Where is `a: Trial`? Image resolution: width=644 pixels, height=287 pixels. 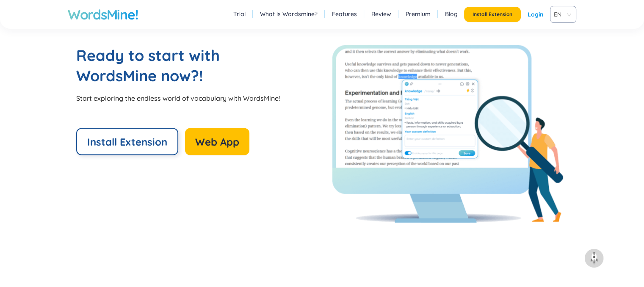 a: Trial is located at coordinates (239, 14).